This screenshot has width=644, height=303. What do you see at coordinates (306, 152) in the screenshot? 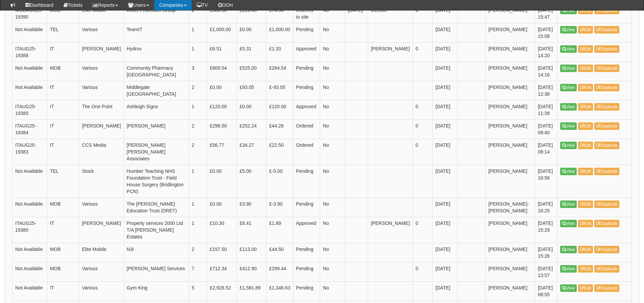
I see `td: Ordered` at bounding box center [306, 152].